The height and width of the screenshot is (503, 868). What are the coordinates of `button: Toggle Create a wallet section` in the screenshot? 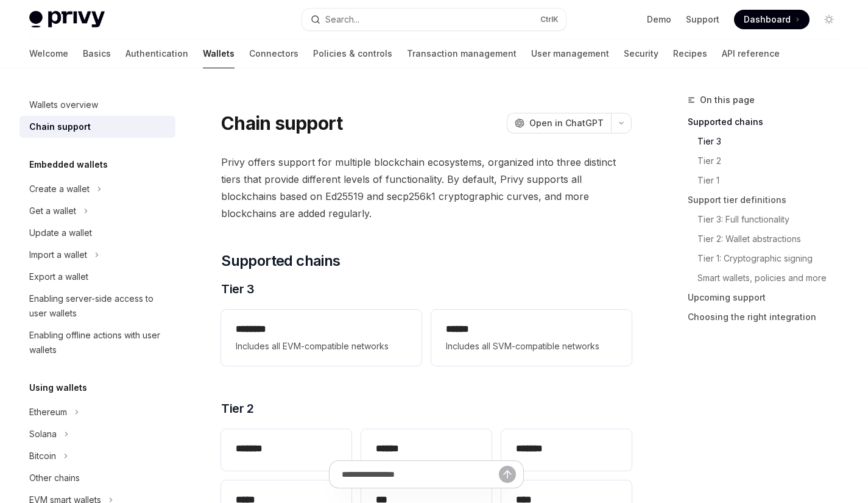 It's located at (98, 189).